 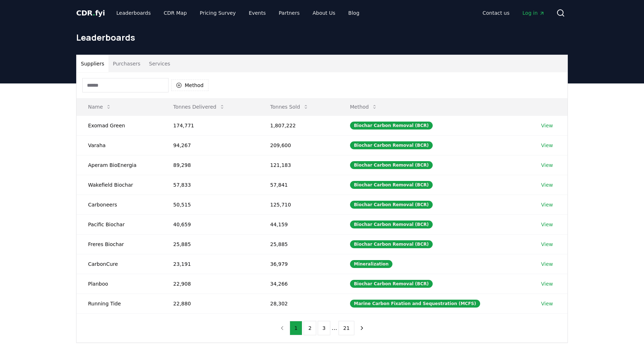 What do you see at coordinates (210, 204) in the screenshot?
I see `td: 50,515` at bounding box center [210, 204].